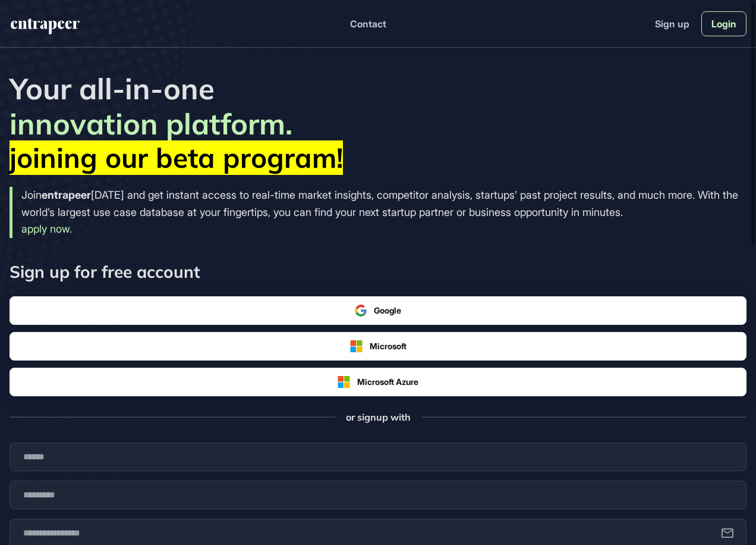  I want to click on strong: entrapeer, so click(66, 194).